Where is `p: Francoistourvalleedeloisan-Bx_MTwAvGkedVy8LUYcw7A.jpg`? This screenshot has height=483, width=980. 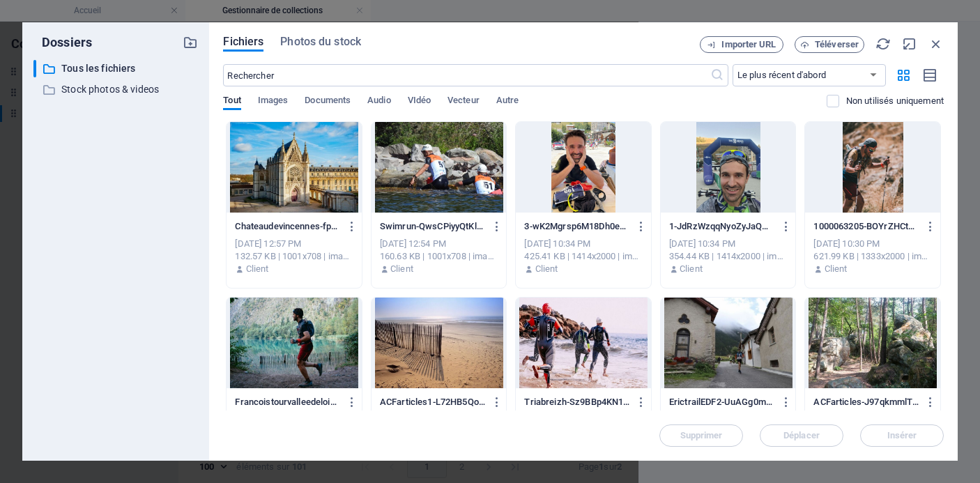 p: Francoistourvalleedeloisan-Bx_MTwAvGkedVy8LUYcw7A.jpg is located at coordinates (287, 402).